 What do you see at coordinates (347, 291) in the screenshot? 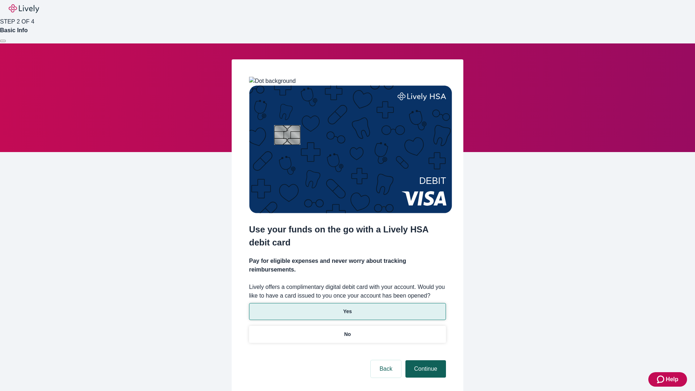
I see `label: Lively offers a complimentary digital debit card with your account. Would you like to have a card...` at bounding box center [347, 291].